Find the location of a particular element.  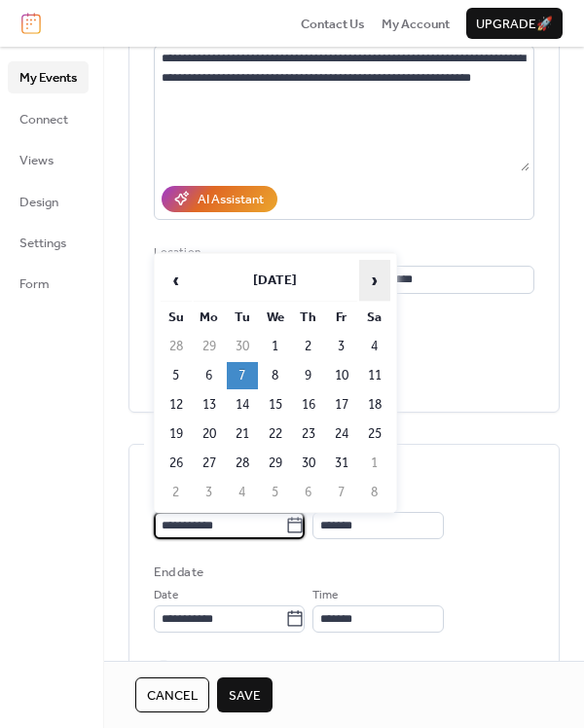

a: Connect is located at coordinates (48, 119).